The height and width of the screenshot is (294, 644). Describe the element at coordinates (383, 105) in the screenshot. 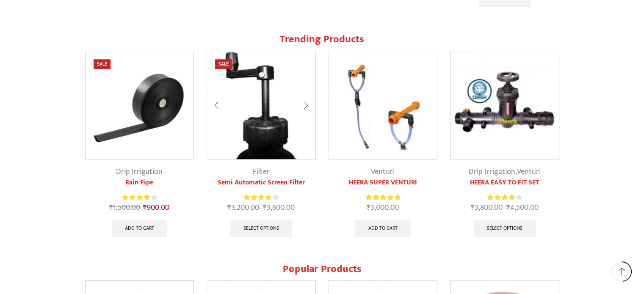

I see `img: Heera Super Venturi` at that location.